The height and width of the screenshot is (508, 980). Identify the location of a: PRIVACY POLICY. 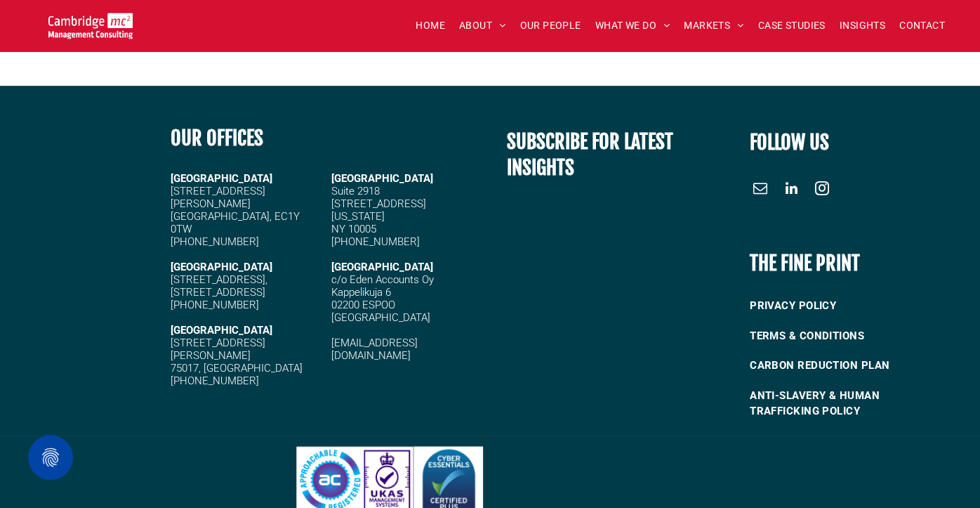
(845, 306).